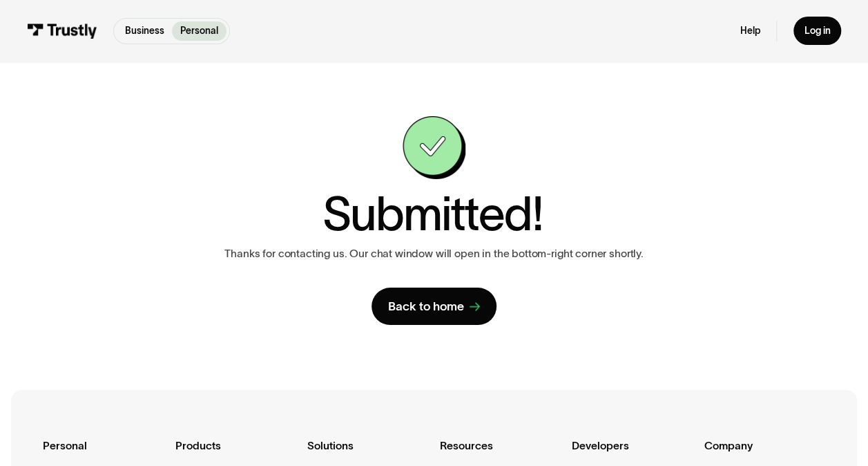 This screenshot has height=466, width=868. Describe the element at coordinates (426, 306) in the screenshot. I see `div: Back to home` at that location.